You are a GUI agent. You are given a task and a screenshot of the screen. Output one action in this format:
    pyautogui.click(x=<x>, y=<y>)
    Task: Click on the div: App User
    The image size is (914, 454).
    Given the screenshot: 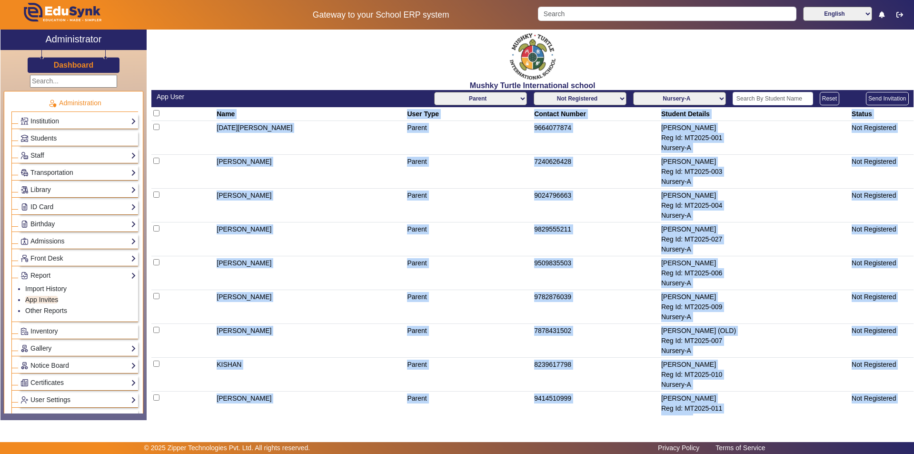 What is the action you would take?
    pyautogui.click(x=342, y=97)
    